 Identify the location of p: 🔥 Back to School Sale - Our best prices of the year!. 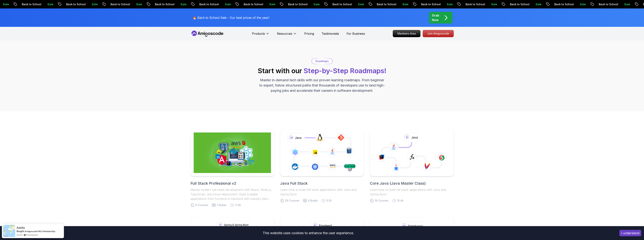
(231, 18).